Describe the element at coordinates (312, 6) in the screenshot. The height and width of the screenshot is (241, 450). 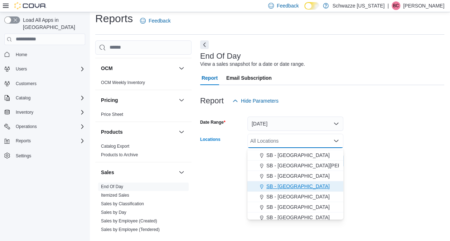
I see `input: Dark Mode` at that location.